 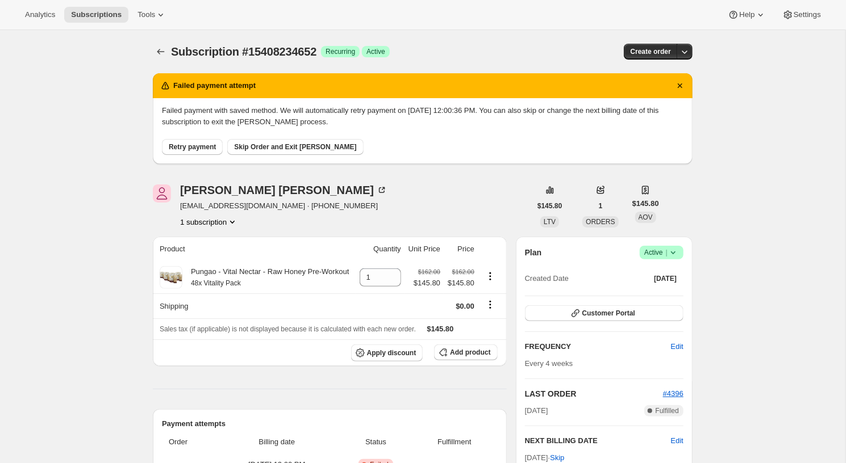 What do you see at coordinates (152, 15) in the screenshot?
I see `button: Tools` at bounding box center [152, 15].